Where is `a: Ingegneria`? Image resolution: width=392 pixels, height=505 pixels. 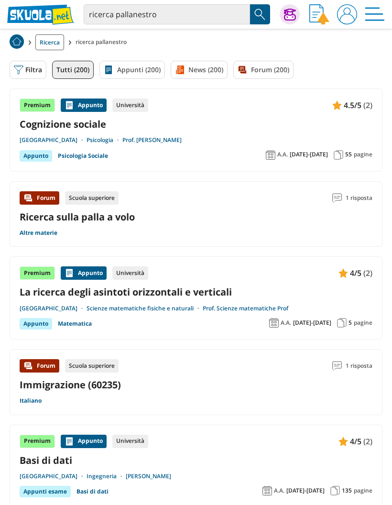
a: Ingegneria is located at coordinates (106, 476).